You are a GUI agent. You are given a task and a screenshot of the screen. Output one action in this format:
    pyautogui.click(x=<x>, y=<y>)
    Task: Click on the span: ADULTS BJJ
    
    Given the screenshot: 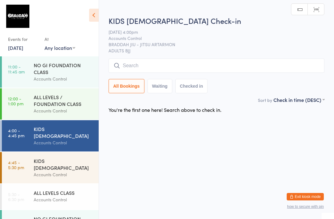 What is the action you would take?
    pyautogui.click(x=216, y=50)
    